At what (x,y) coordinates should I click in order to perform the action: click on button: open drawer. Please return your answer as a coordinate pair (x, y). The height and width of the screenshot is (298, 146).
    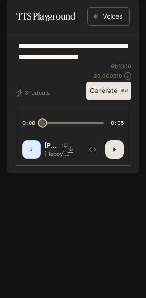
    Looking at the image, I should click on (15, 13).